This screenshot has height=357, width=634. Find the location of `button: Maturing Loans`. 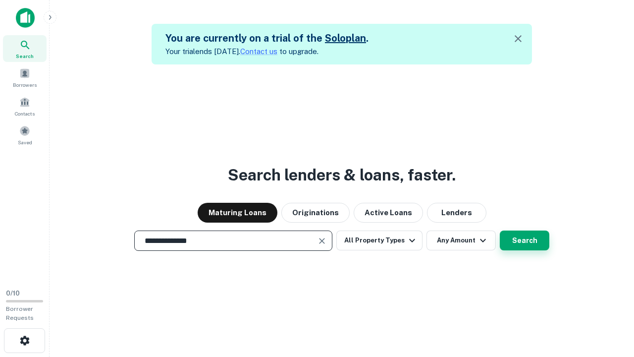

button: Maturing Loans is located at coordinates (237, 212).